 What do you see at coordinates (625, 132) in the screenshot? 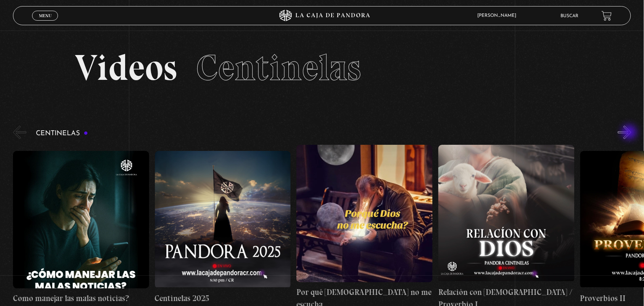
I see `button: Next` at bounding box center [625, 132].